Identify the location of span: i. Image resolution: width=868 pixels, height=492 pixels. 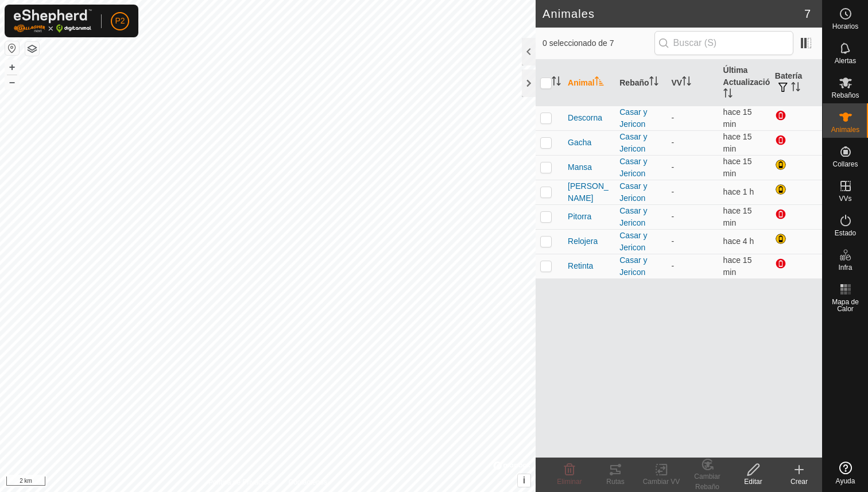
(524, 480).